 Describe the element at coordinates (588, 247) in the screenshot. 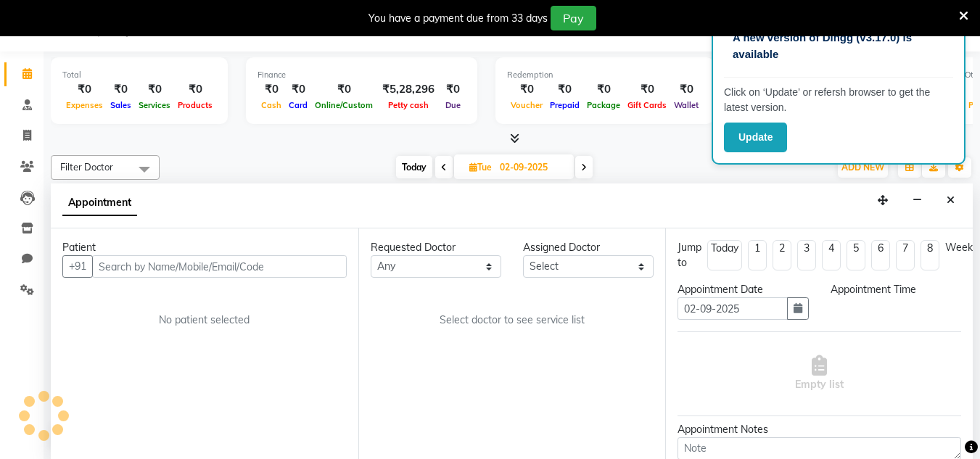

I see `div: Assigned Doctor` at that location.